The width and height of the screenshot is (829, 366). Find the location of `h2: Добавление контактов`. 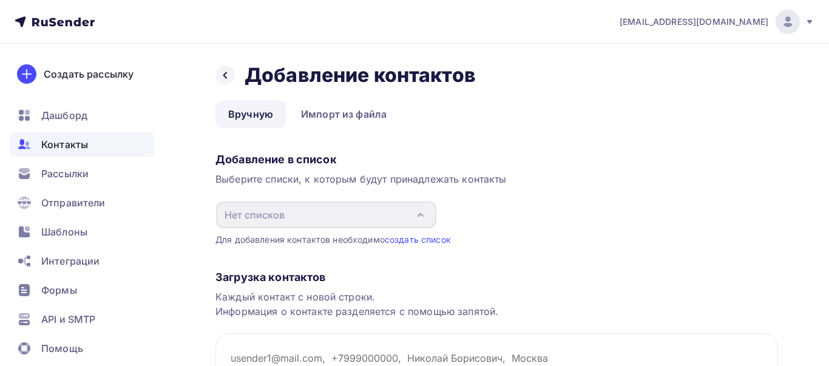

h2: Добавление контактов is located at coordinates (360, 75).